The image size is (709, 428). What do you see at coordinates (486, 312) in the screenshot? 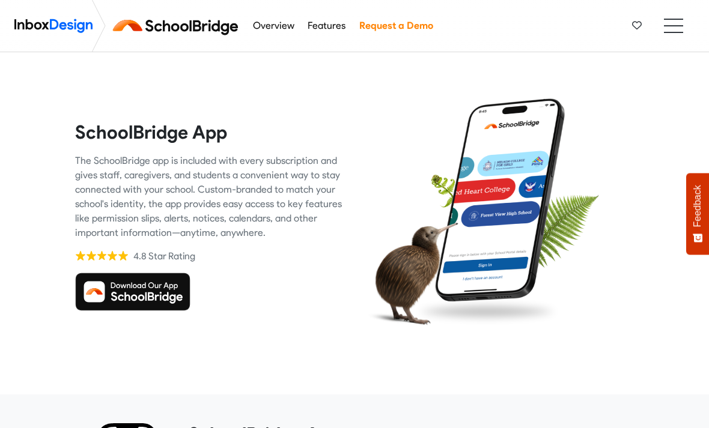
I see `img: shadow.png` at bounding box center [486, 312].